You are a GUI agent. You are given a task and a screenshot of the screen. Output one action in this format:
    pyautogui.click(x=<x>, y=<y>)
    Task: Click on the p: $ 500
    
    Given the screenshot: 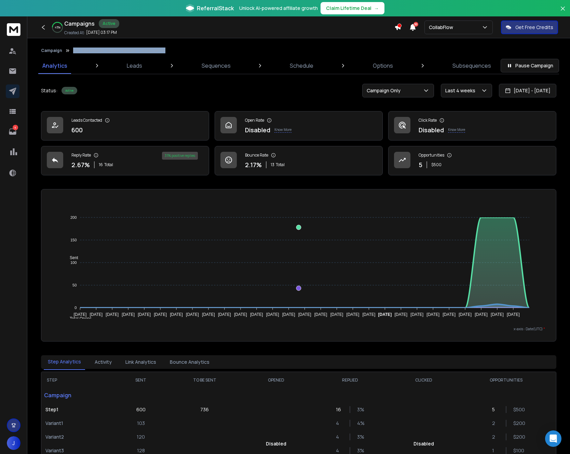 What is the action you would take?
    pyautogui.click(x=517, y=410)
    